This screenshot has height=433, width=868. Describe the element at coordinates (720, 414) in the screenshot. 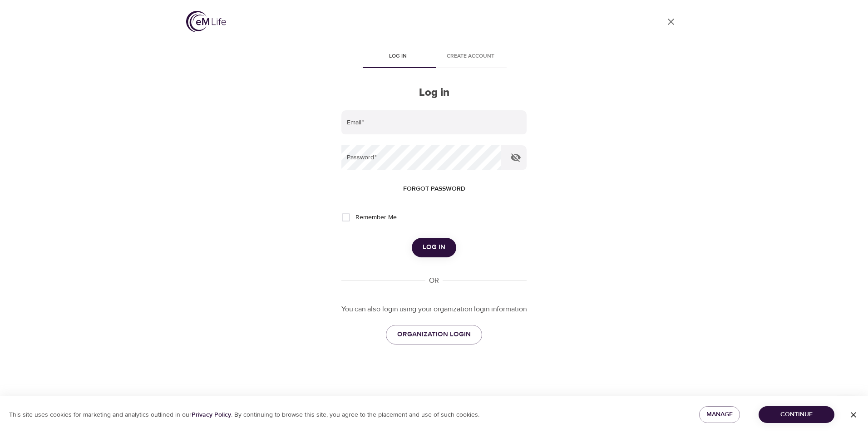

I see `span: Manage` at that location.